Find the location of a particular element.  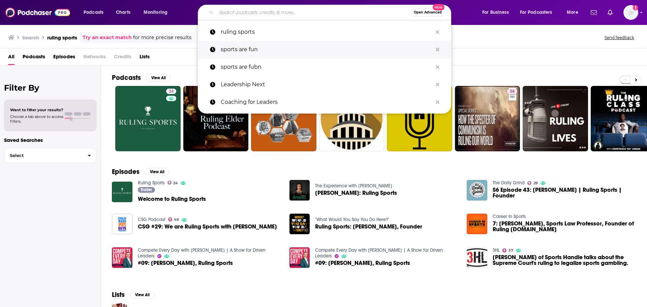

img: #09: Alicia Jessop, Ruling Sports is located at coordinates (122, 257).